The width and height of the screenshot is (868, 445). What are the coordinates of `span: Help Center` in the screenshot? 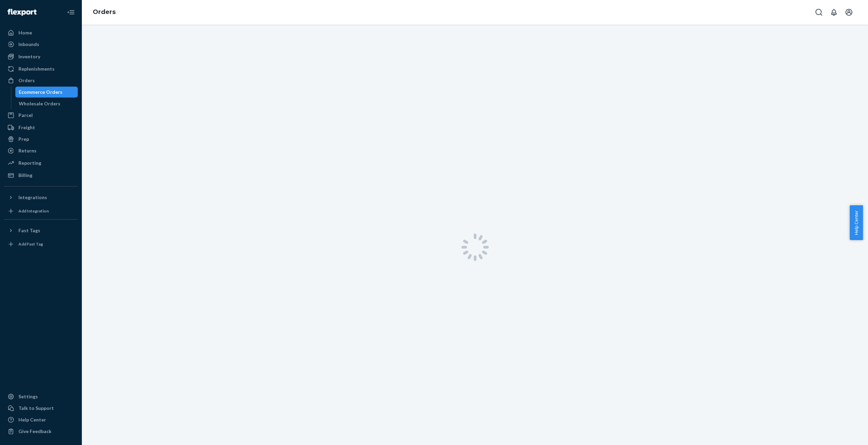 It's located at (856, 222).